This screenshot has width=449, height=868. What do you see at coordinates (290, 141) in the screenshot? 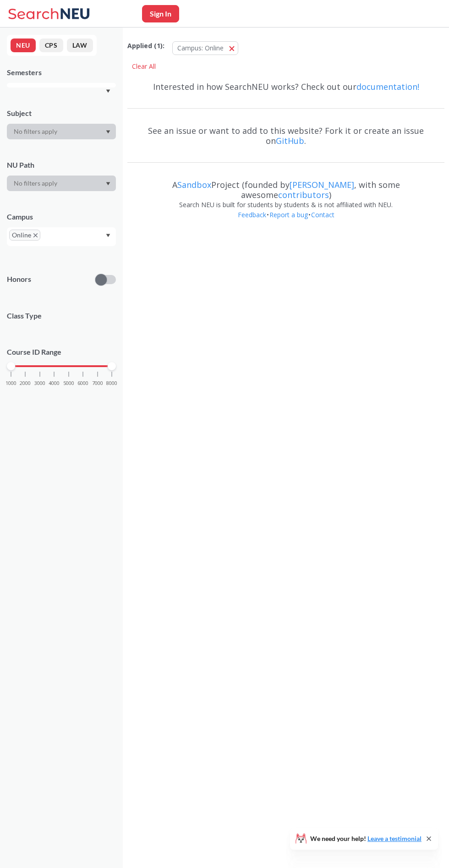
I see `a: GitHub` at bounding box center [290, 141].